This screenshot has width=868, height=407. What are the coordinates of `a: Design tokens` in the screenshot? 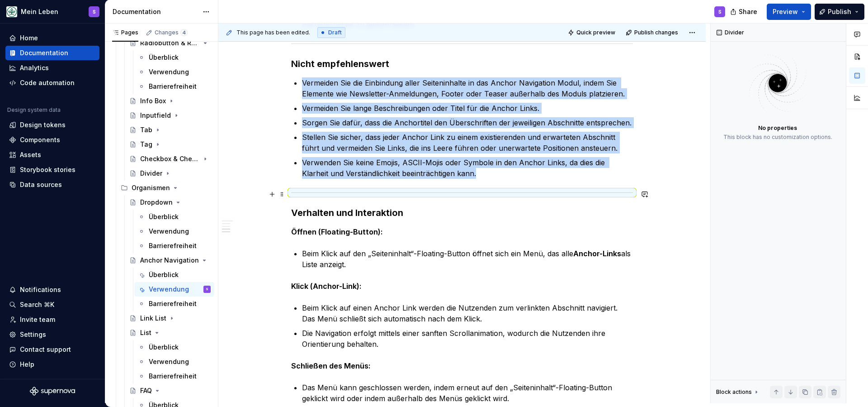 It's located at (52, 125).